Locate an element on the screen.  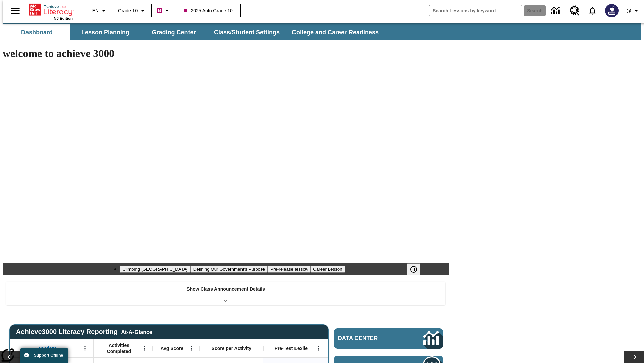
a: Notifications is located at coordinates (592, 11).